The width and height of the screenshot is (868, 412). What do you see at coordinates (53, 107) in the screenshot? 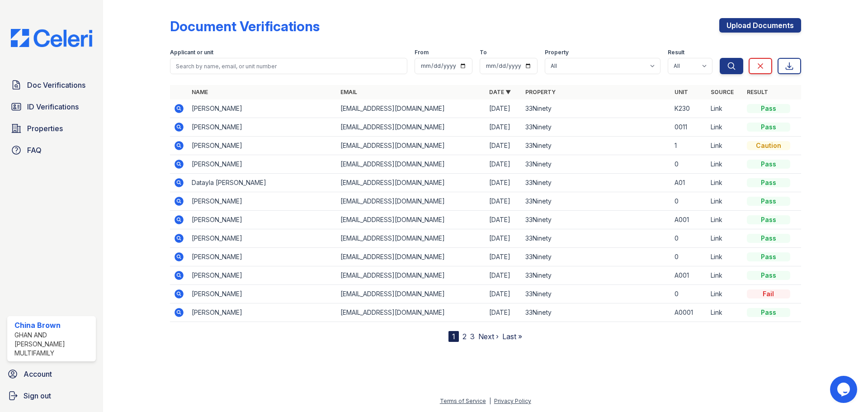
I see `span: ID Verifications` at bounding box center [53, 107].